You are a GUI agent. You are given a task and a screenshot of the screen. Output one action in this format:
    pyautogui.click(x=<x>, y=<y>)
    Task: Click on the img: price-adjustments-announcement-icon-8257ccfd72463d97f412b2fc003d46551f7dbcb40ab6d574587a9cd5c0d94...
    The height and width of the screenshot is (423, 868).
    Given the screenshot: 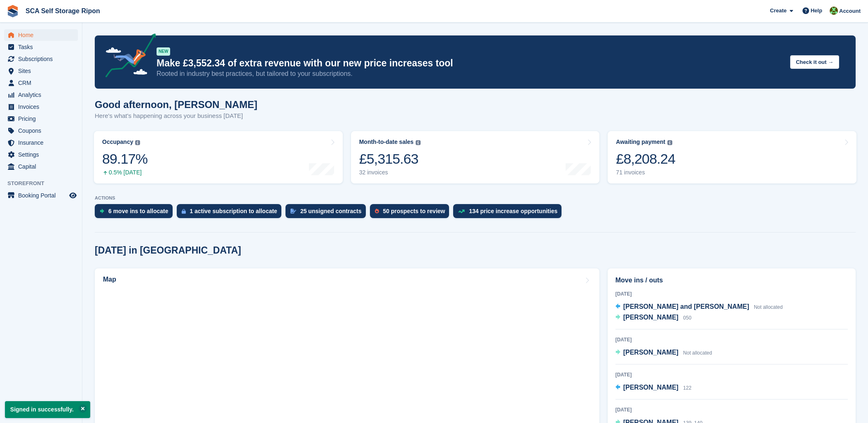 What is the action you would take?
    pyautogui.click(x=127, y=57)
    